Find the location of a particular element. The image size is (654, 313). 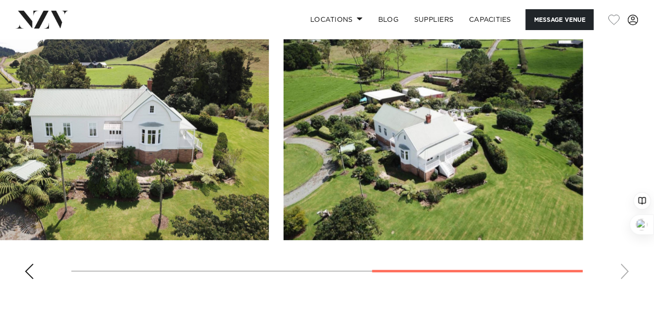

a: BLOG is located at coordinates (389, 19).